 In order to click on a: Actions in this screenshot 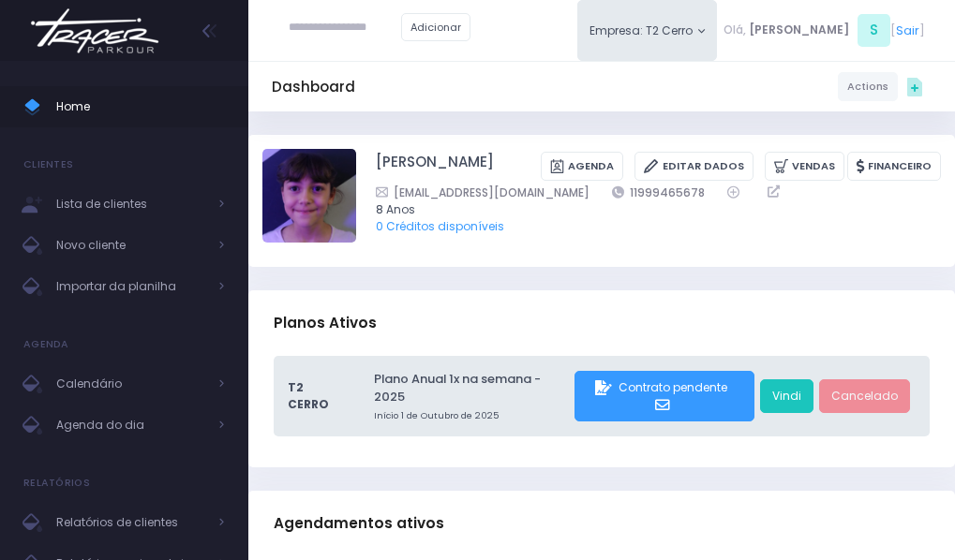, I will do `click(868, 86)`.